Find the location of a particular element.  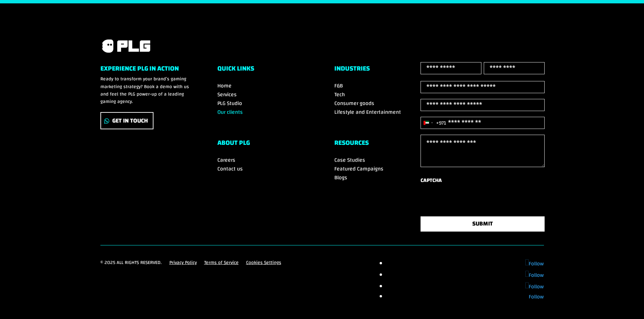

a: Case Studies is located at coordinates (349, 160).